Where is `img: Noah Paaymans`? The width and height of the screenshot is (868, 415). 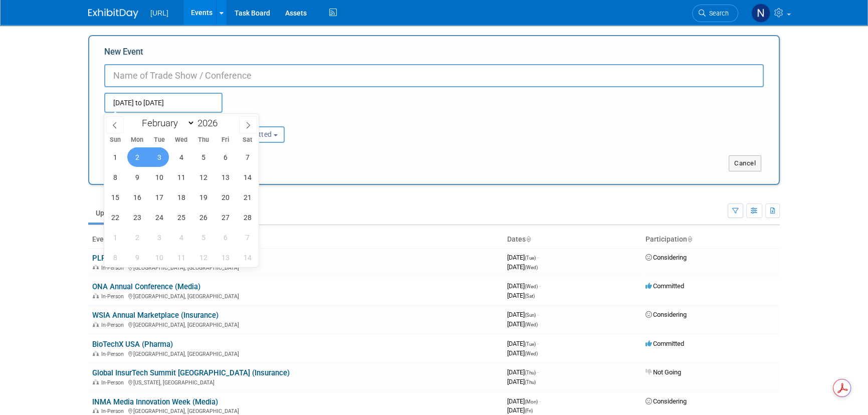 img: Noah Paaymans is located at coordinates (761, 13).